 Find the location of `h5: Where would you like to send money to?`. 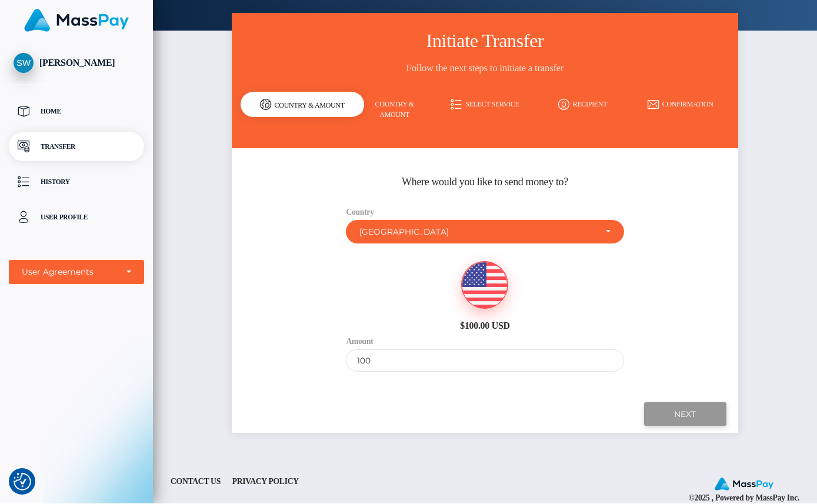

h5: Where would you like to send money to? is located at coordinates (485, 182).